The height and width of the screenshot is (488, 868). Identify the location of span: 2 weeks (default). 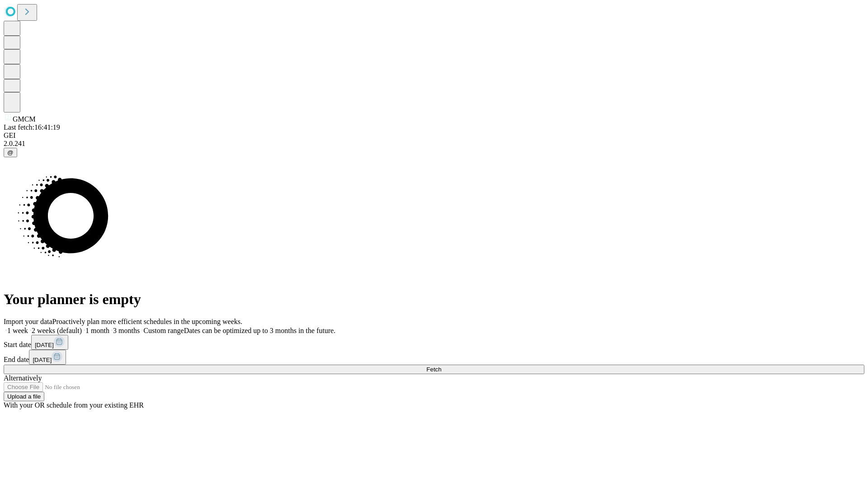
(57, 330).